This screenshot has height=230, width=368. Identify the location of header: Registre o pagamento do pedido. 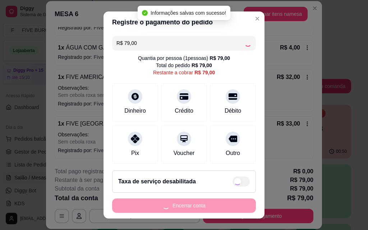
(184, 22).